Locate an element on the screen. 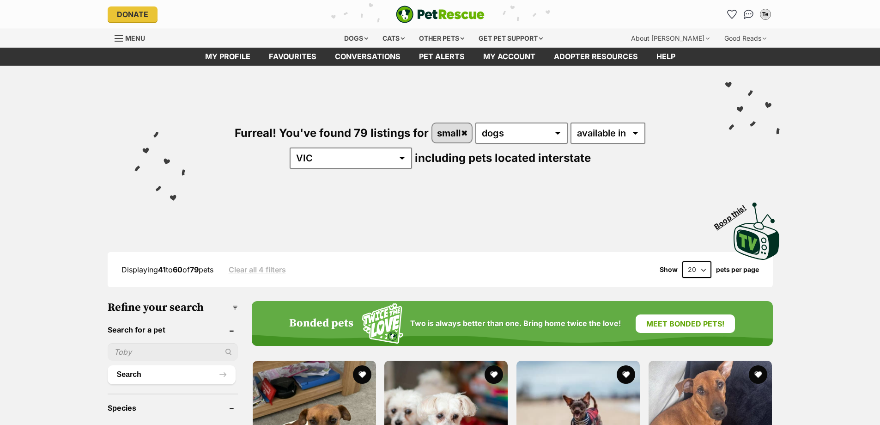 The width and height of the screenshot is (880, 425). label: pets per page is located at coordinates (737, 269).